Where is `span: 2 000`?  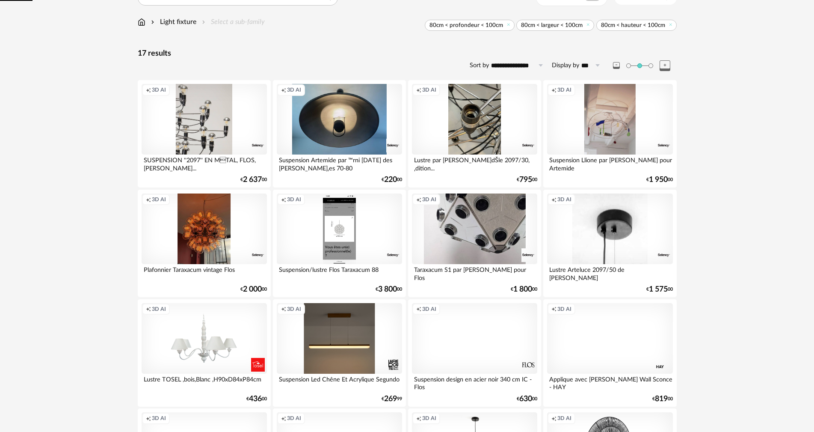
span: 2 000 is located at coordinates (252, 289).